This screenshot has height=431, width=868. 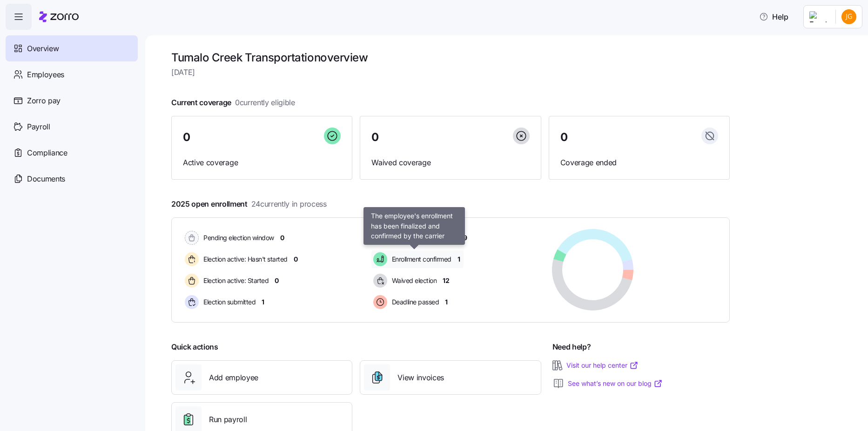 What do you see at coordinates (72, 101) in the screenshot?
I see `a: Zorro pay` at bounding box center [72, 101].